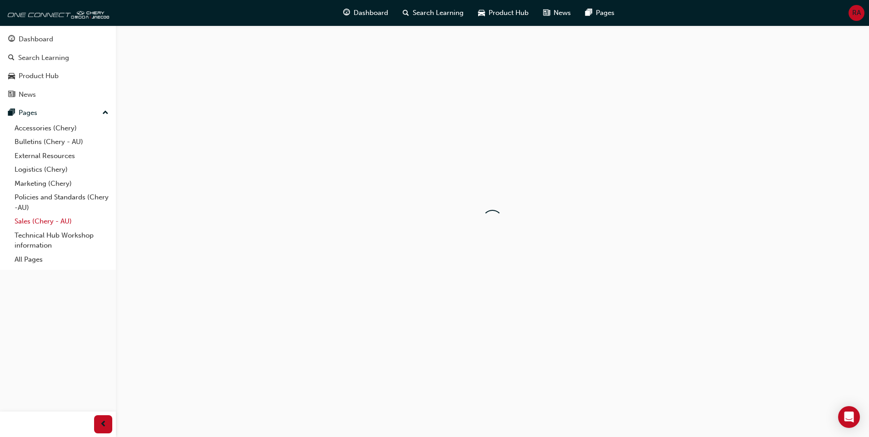 This screenshot has width=869, height=437. What do you see at coordinates (58, 94) in the screenshot?
I see `a: News` at bounding box center [58, 94].